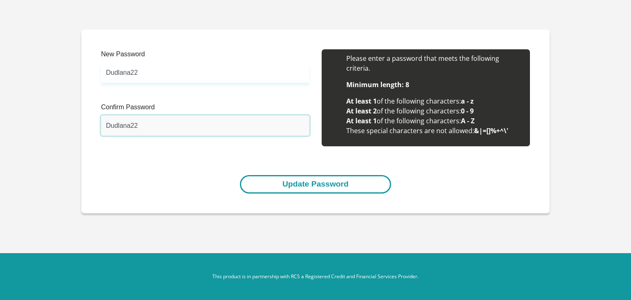 The width and height of the screenshot is (631, 300). What do you see at coordinates (467, 111) in the screenshot?
I see `b: 0 - 9` at bounding box center [467, 111].